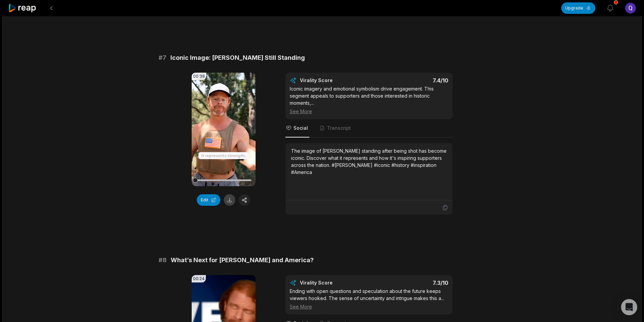 This screenshot has height=322, width=644. I want to click on button: Edit, so click(209, 200).